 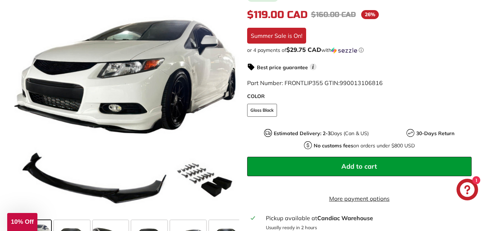 I want to click on div: Pickup available at, so click(x=367, y=218).